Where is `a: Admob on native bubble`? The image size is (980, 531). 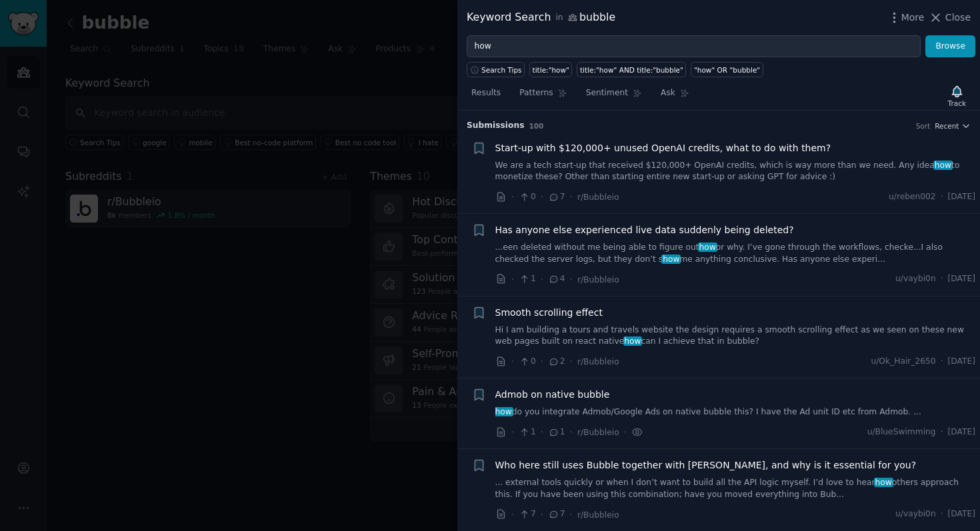
a: Admob on native bubble is located at coordinates (552, 394).